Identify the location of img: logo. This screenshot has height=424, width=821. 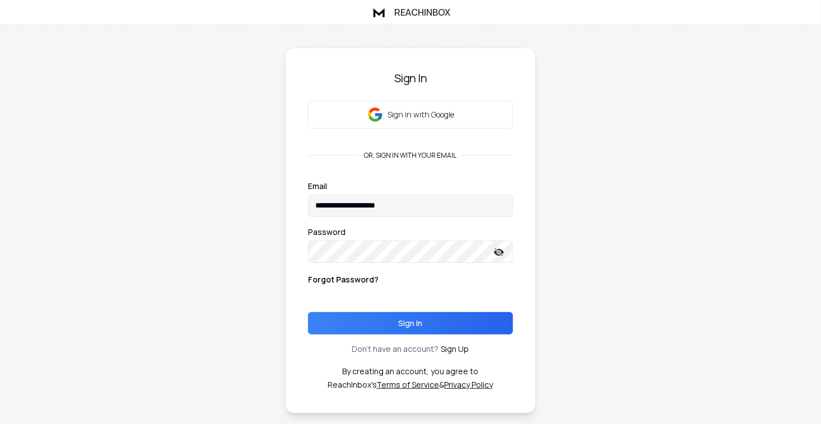
(379, 12).